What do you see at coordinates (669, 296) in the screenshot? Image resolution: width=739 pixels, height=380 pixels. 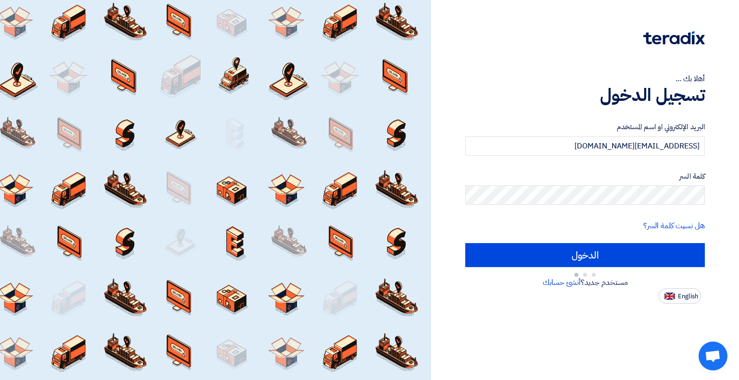 I see `img: en-US.png` at bounding box center [669, 296].